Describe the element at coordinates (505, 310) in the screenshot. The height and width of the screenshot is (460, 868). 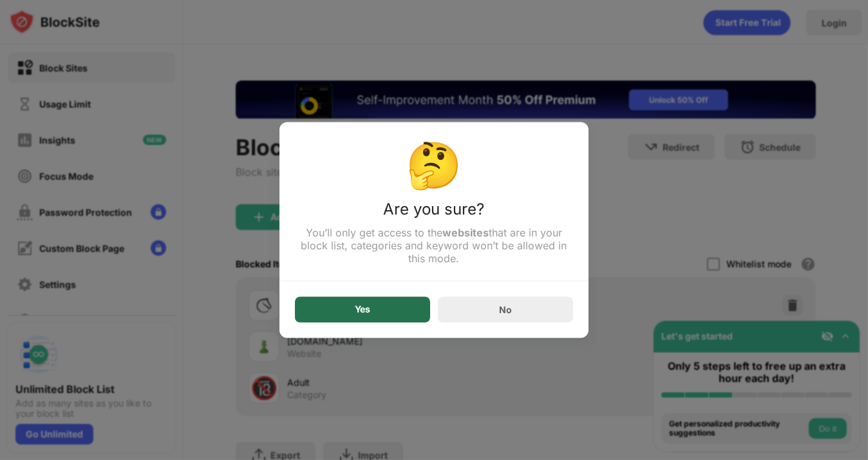
I see `div: No` at that location.